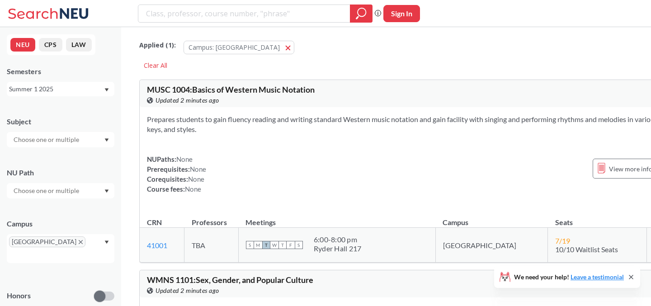  Describe the element at coordinates (401, 14) in the screenshot. I see `button: Sign In` at that location.